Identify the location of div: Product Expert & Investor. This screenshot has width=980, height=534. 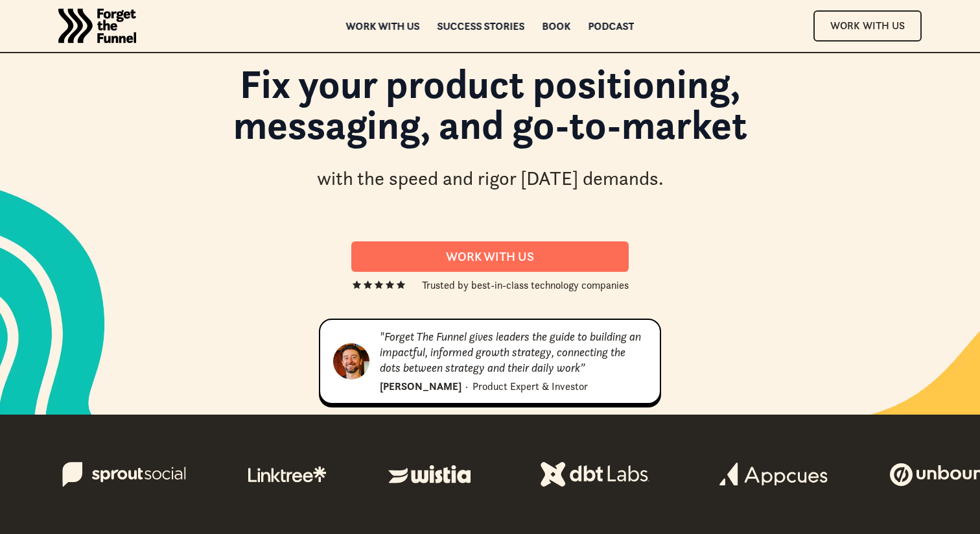
(530, 386).